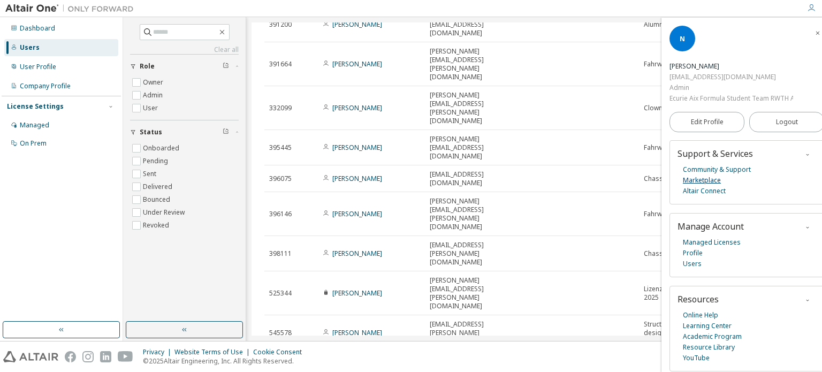 This screenshot has height=372, width=822. What do you see at coordinates (280, 108) in the screenshot?
I see `span: 332099` at bounding box center [280, 108].